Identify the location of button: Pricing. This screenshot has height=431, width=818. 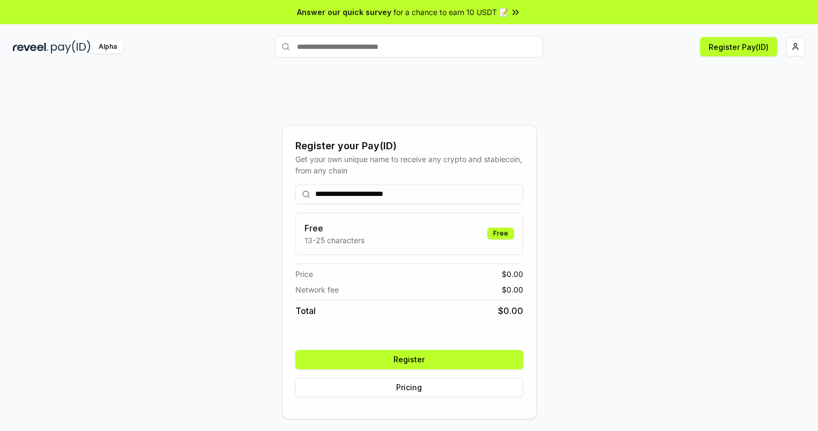
(409, 387).